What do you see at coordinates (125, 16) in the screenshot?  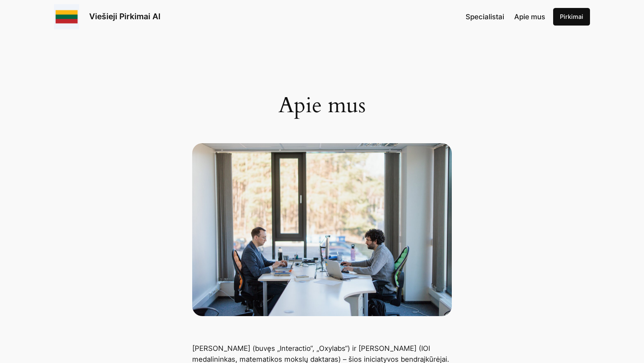 I see `a: Viešieji Pirkimai AI` at bounding box center [125, 16].